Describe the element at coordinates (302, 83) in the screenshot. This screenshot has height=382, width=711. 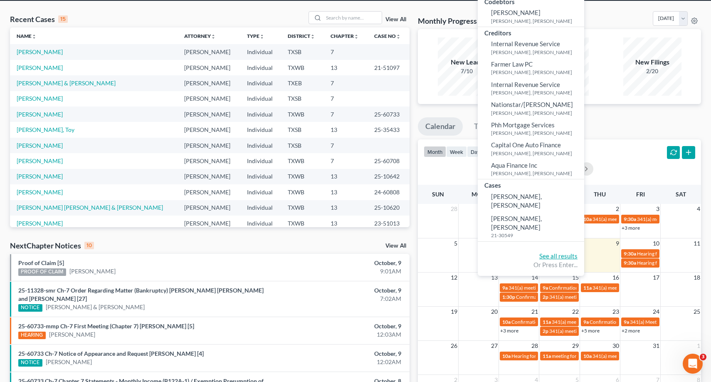
I see `td: TXEB` at that location.